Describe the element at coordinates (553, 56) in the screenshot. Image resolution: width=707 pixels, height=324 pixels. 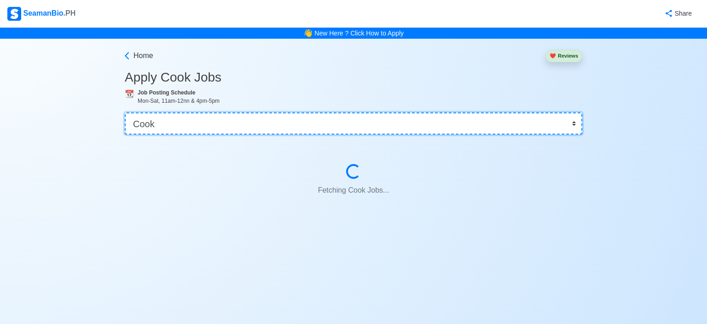
I see `span: heart` at that location.